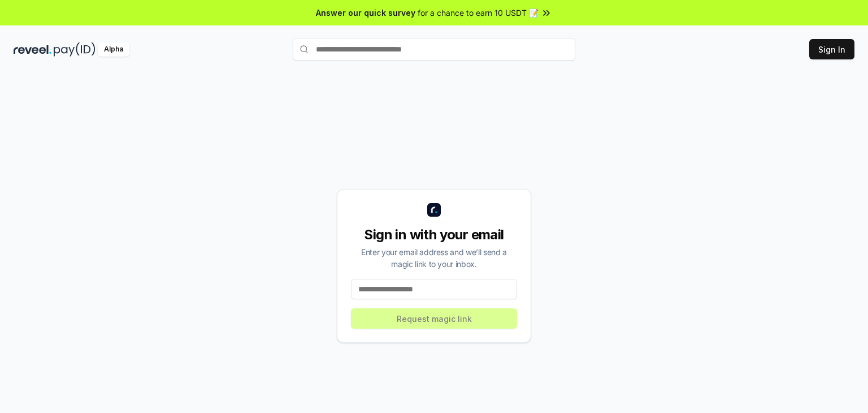 The height and width of the screenshot is (413, 868). What do you see at coordinates (113, 49) in the screenshot?
I see `div: Alpha` at bounding box center [113, 49].